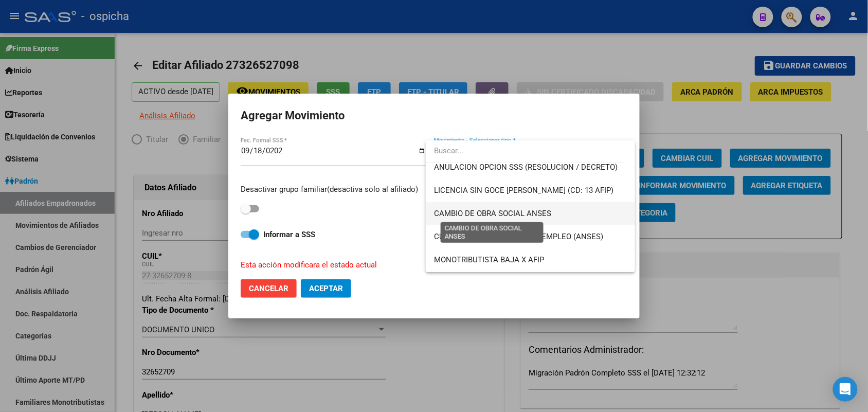  What do you see at coordinates (526, 167) in the screenshot?
I see `span: ANULACION OPCION SSS (RESOLUCION / DECRETO)` at bounding box center [526, 167].